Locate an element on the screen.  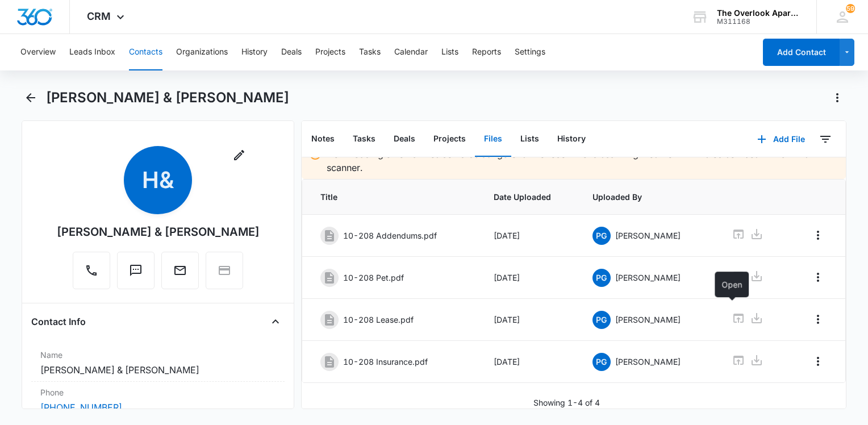
label: Phone is located at coordinates (157, 392).